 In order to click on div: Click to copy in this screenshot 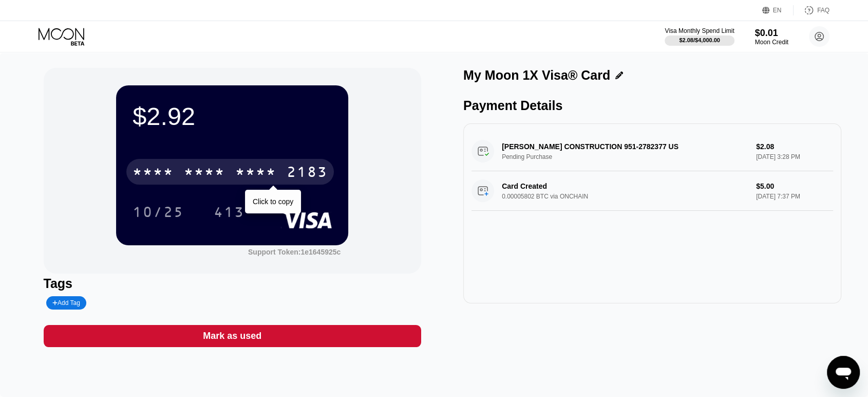, I will do `click(273, 202)`.